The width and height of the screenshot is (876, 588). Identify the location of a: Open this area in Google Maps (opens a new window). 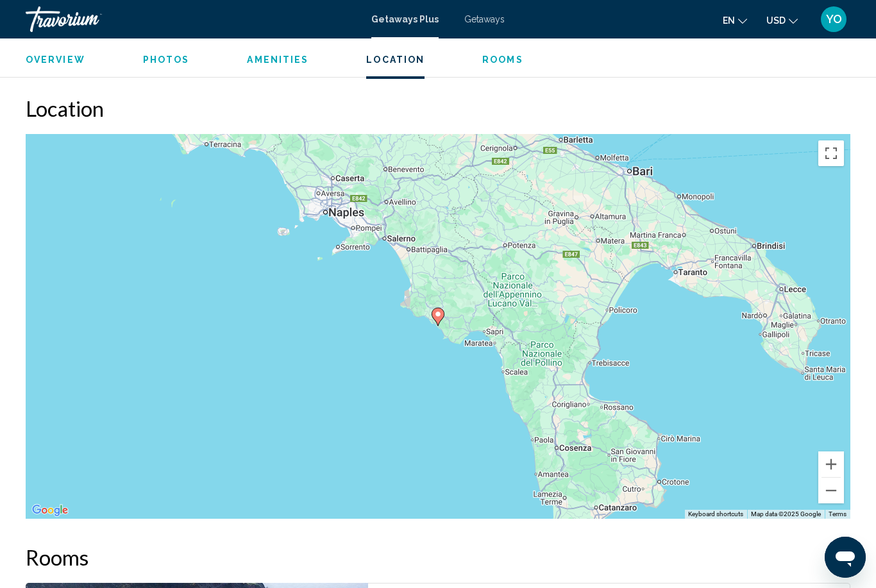
(50, 510).